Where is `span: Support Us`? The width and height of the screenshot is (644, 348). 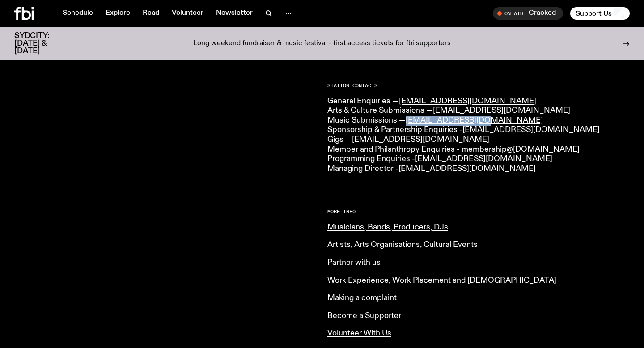 span: Support Us is located at coordinates (594, 14).